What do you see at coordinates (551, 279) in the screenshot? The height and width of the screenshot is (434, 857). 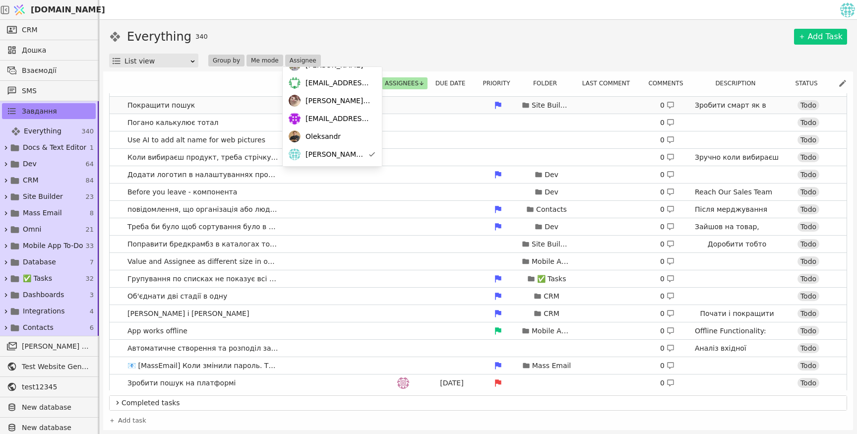 I see `p: ✅ Tasks` at bounding box center [551, 279].